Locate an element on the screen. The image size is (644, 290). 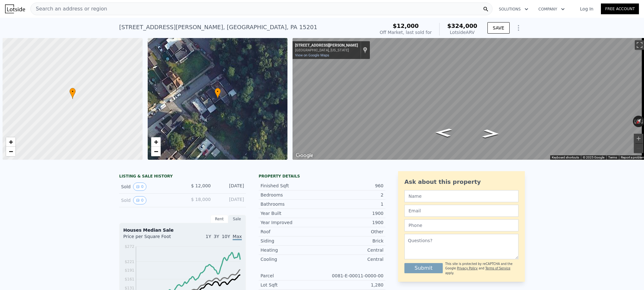
div: Off Market, last sold for is located at coordinates (406, 32).